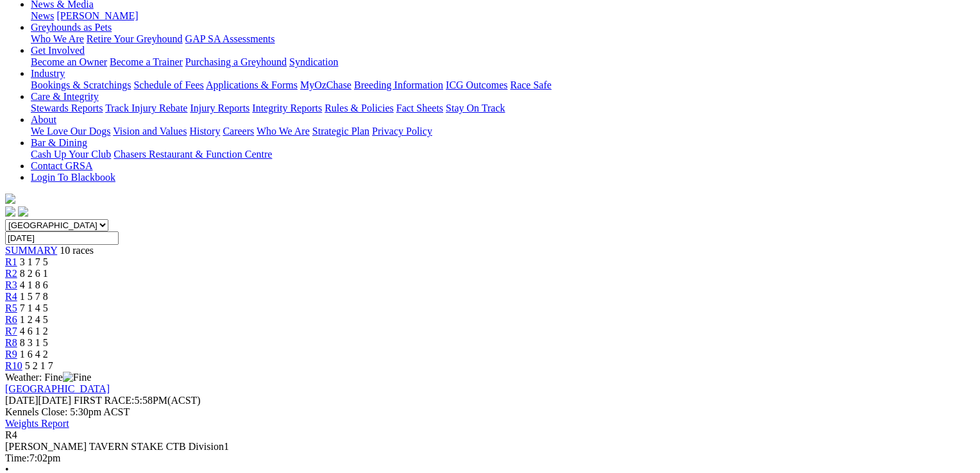 The width and height of the screenshot is (980, 473). Describe the element at coordinates (34, 308) in the screenshot. I see `span: 7 1 4 5` at that location.